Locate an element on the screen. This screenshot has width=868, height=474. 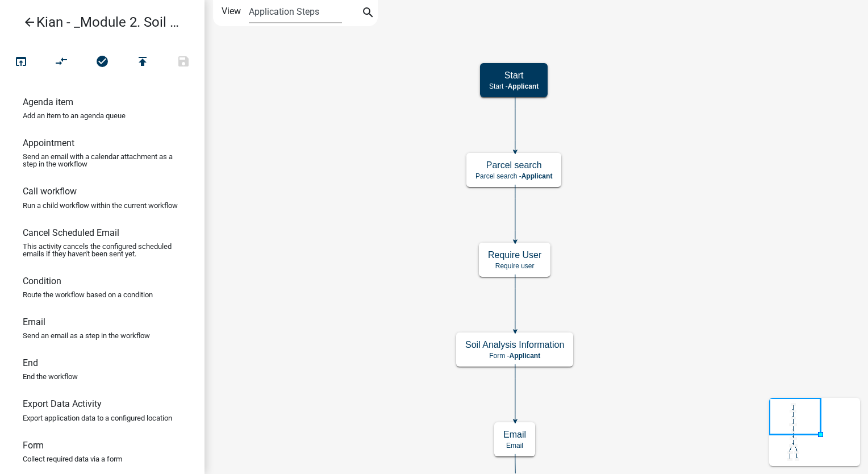
h5: Parcel search is located at coordinates (513, 165).